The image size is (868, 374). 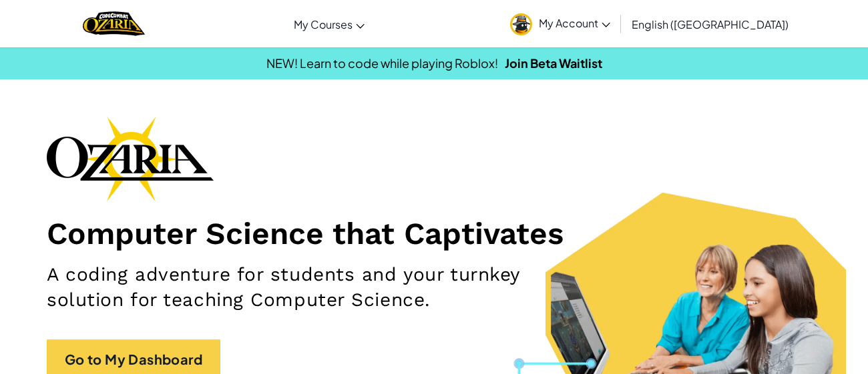 I want to click on span: My Courses, so click(x=323, y=24).